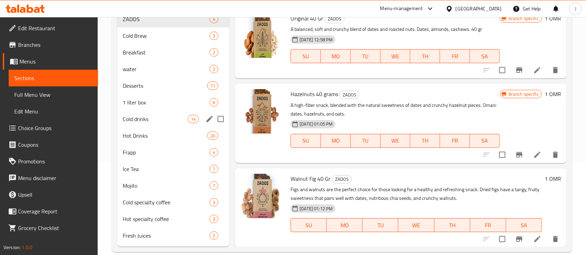 The width and height of the screenshot is (586, 255). Describe the element at coordinates (416, 194) in the screenshot. I see `p: Figs and walnuts are the perfect choice for those looking for a healthy and refreshing snack. Dri...` at that location.